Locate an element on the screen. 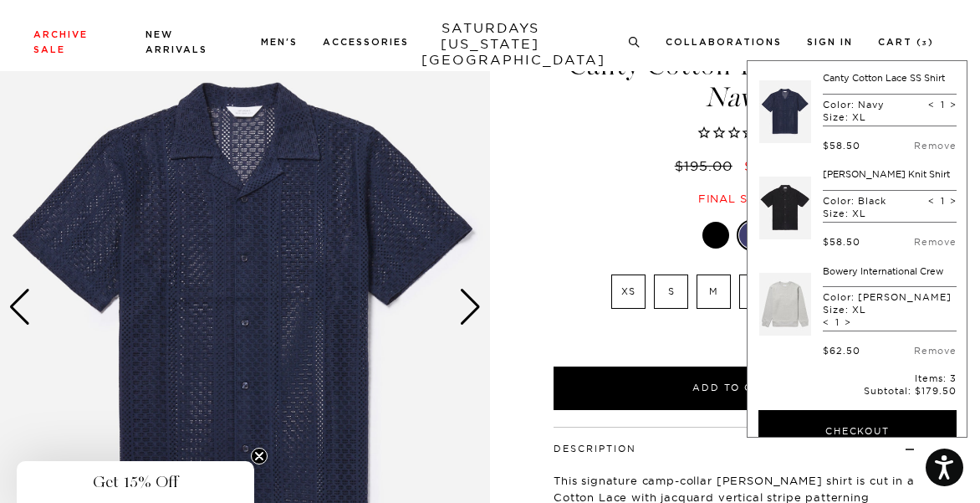 The width and height of the screenshot is (980, 503). label: M is located at coordinates (713, 291).